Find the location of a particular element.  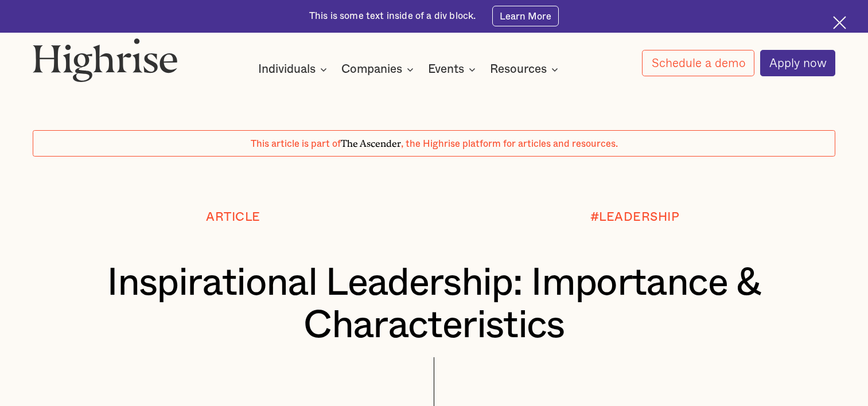

img: Highrise logo is located at coordinates (105, 60).